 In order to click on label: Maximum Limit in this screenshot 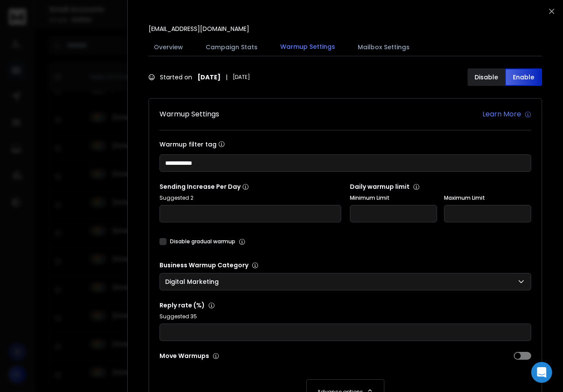, I will do `click(487, 198)`.